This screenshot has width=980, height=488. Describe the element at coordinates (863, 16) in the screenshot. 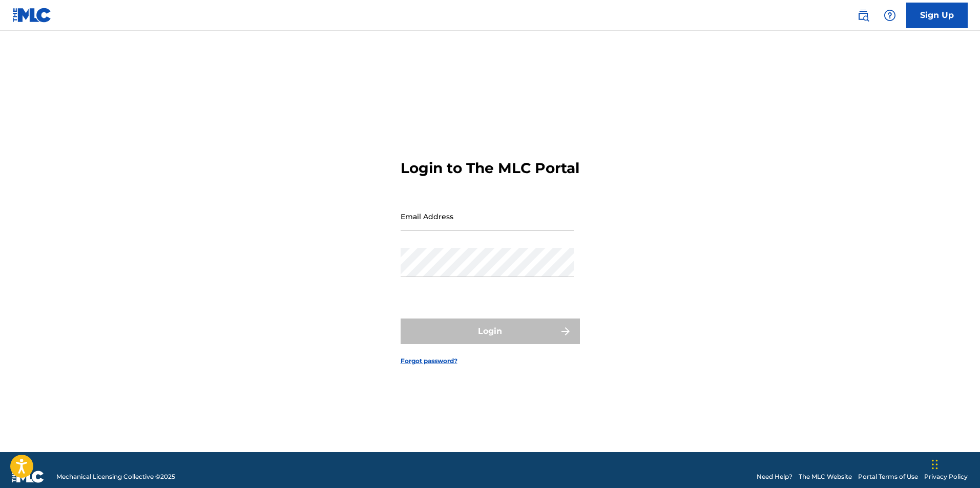

I see `a: Public Search` at that location.